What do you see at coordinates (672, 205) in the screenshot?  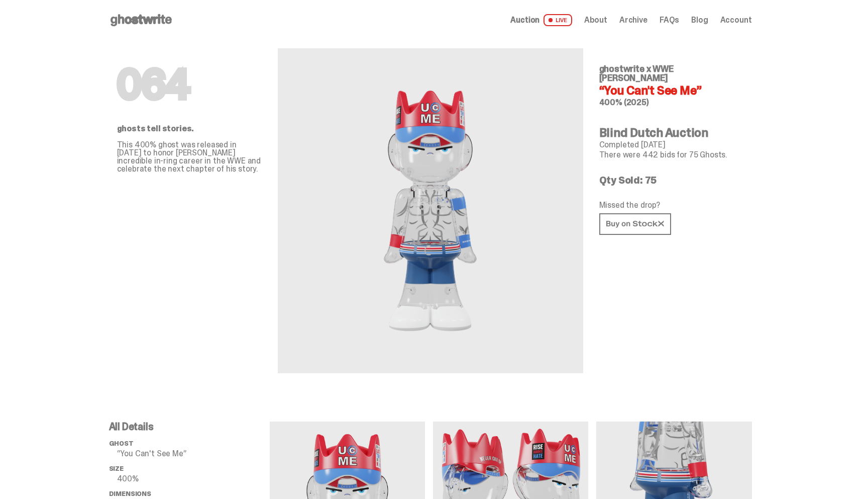 I see `p: Missed the drop?` at bounding box center [672, 205].